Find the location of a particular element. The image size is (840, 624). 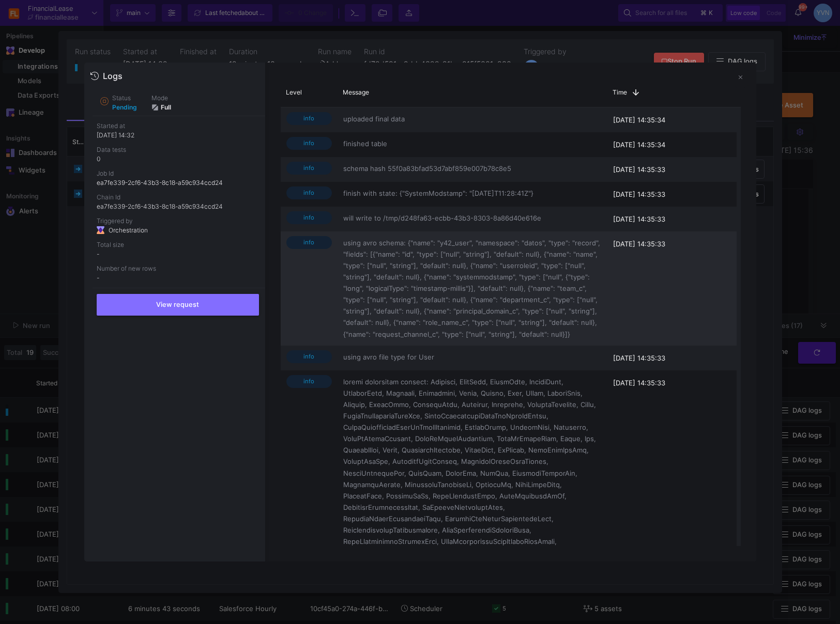

p: Started at is located at coordinates (181, 126).